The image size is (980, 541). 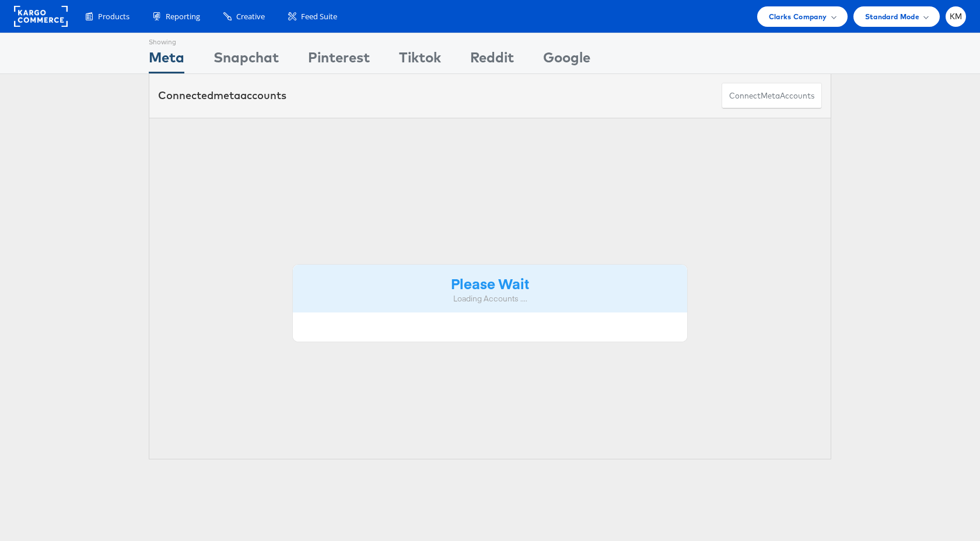 What do you see at coordinates (246, 60) in the screenshot?
I see `div: Snapchat` at bounding box center [246, 60].